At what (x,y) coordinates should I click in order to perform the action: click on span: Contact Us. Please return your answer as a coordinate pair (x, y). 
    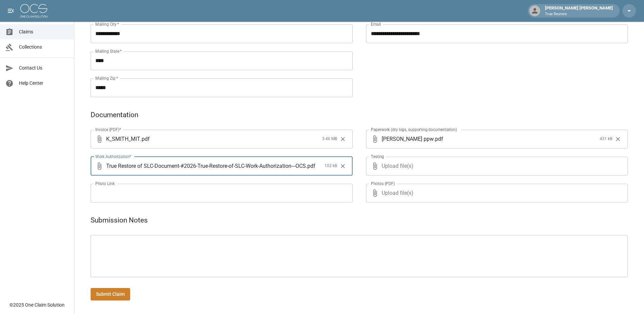
    Looking at the image, I should click on (44, 68).